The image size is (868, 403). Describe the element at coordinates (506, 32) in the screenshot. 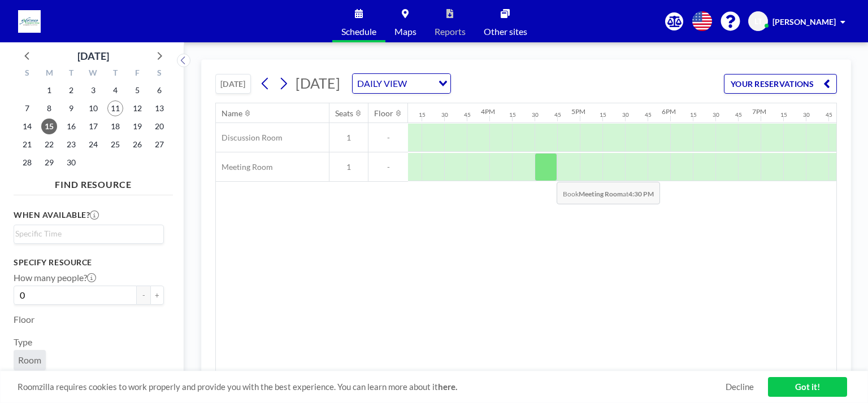

I see `span: Other sites` at that location.